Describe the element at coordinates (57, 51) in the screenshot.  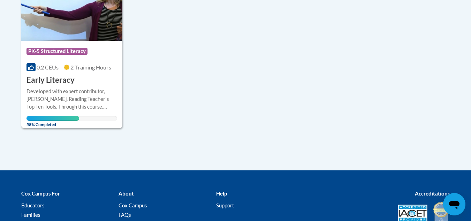
I see `span: PK-5 Structured Literacy` at that location.